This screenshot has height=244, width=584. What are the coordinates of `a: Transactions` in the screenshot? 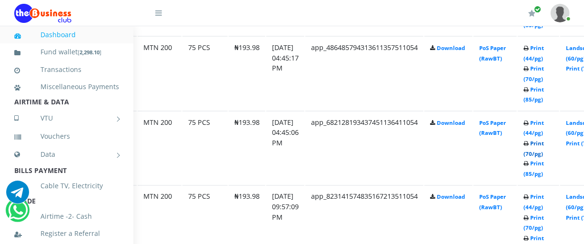 It's located at (67, 70).